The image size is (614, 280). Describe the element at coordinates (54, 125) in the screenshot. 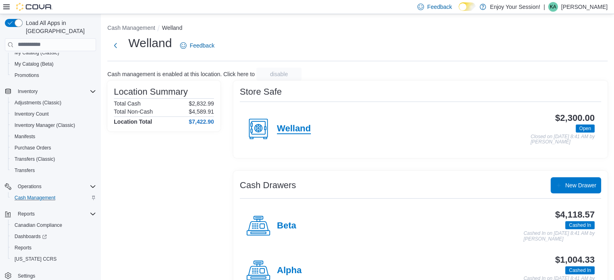

I see `button: Inventory Manager (Classic)` at that location.